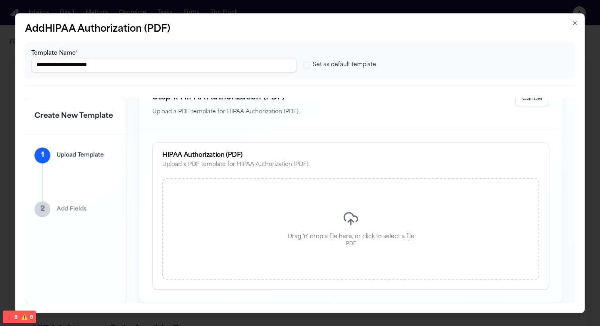 This screenshot has height=326, width=600. What do you see at coordinates (75, 209) in the screenshot?
I see `div: 2Add Fields` at bounding box center [75, 209].